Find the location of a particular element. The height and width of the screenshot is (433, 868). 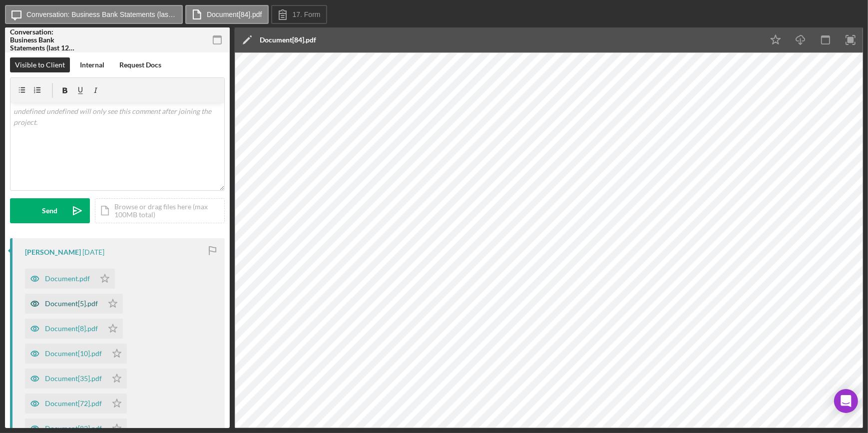

time: 2025-09-25 00:24 is located at coordinates (94, 252).